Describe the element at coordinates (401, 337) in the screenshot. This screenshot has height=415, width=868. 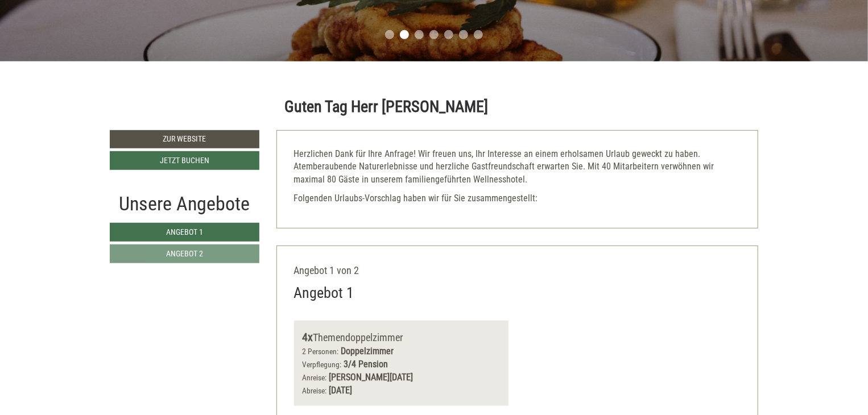
I see `div: Themendoppelzimmer` at that location.